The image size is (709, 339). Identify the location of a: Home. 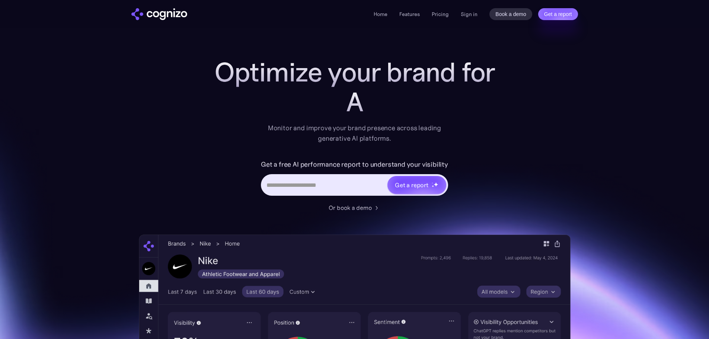
(380, 14).